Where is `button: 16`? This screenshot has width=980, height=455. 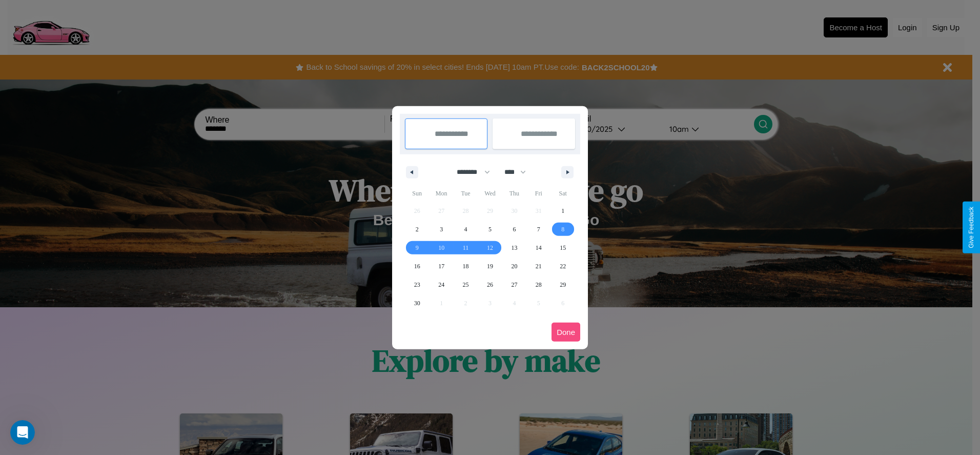
button: 16 is located at coordinates (417, 266).